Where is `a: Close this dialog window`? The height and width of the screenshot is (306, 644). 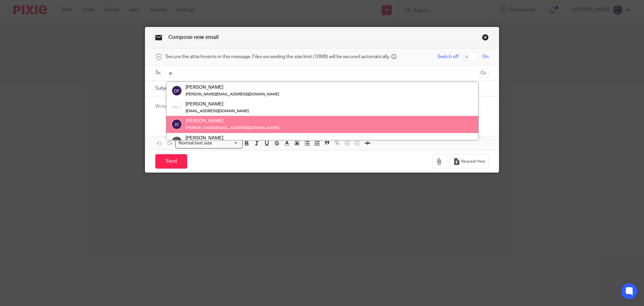 a: Close this dialog window is located at coordinates (485, 38).